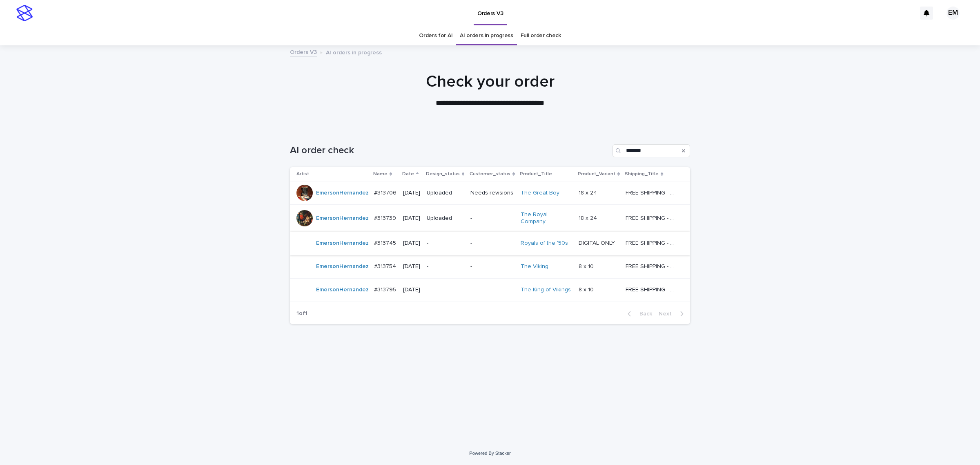  I want to click on a: The King of Vikings, so click(546, 290).